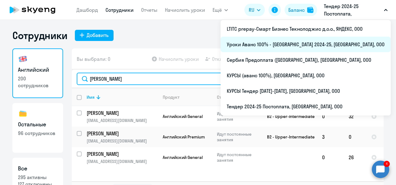 The height and width of the screenshot is (185, 396). I want to click on a: Сотрудники, so click(120, 10).